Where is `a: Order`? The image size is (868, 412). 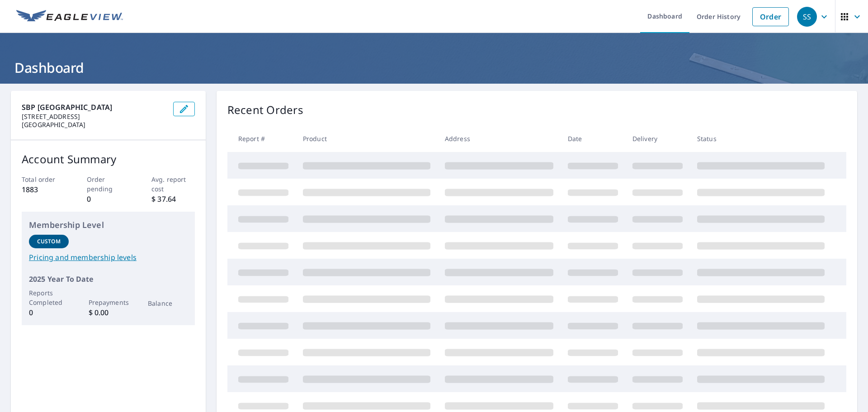 a: Order is located at coordinates (770, 17).